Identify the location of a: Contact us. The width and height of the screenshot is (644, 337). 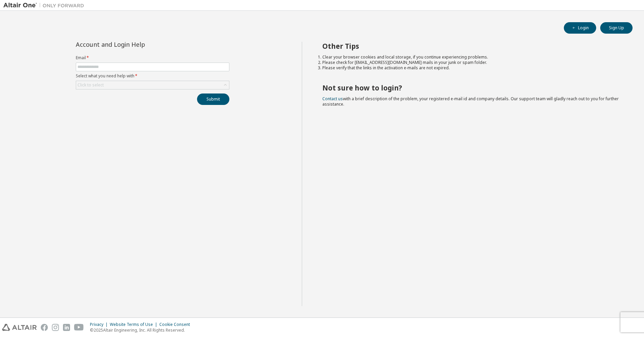
(332, 99).